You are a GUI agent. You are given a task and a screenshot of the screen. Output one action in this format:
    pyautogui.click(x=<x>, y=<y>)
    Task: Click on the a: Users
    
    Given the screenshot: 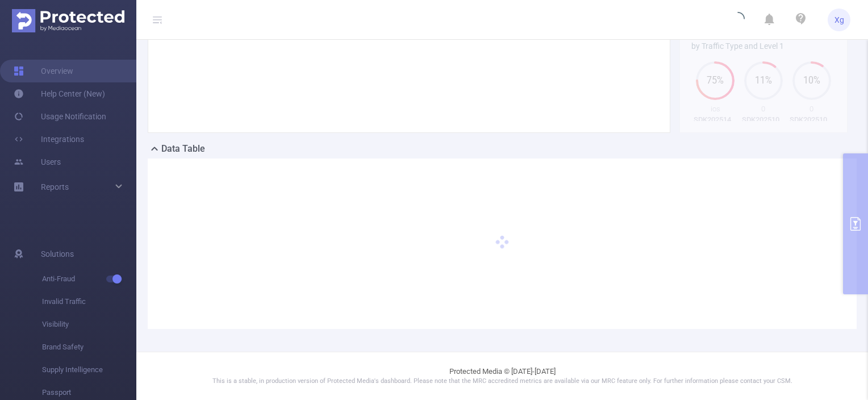 What is the action you would take?
    pyautogui.click(x=37, y=162)
    